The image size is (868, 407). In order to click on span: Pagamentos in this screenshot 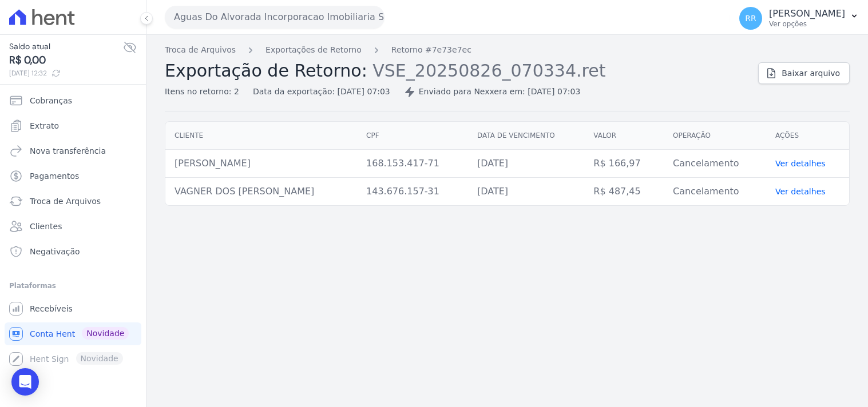, I will do `click(54, 176)`.